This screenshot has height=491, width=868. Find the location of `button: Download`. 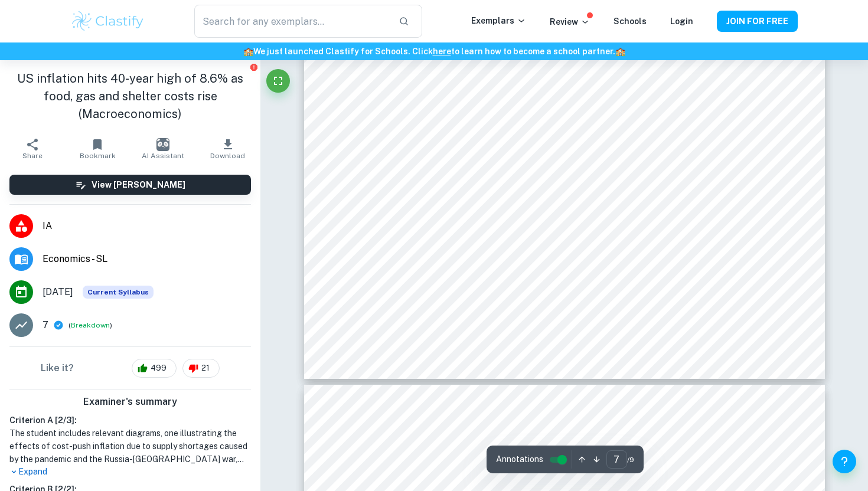

button: Download is located at coordinates (228, 149).